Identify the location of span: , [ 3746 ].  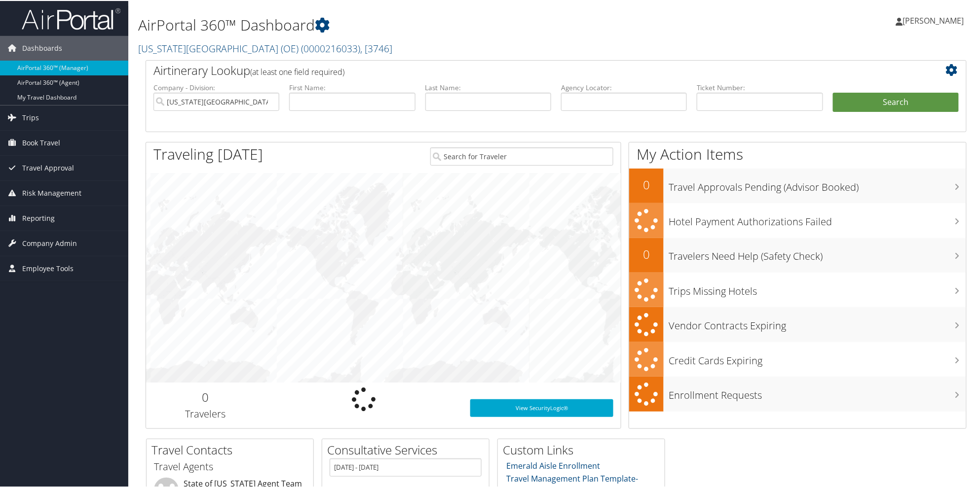
(376, 48).